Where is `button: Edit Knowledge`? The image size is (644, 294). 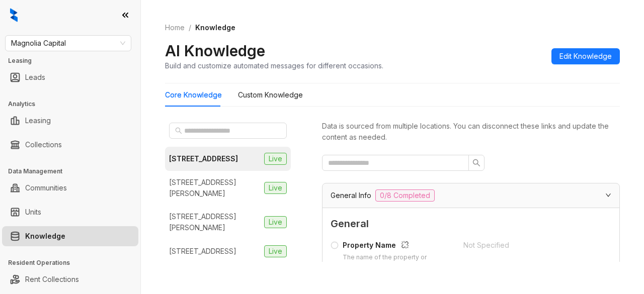
button: Edit Knowledge is located at coordinates (586, 56).